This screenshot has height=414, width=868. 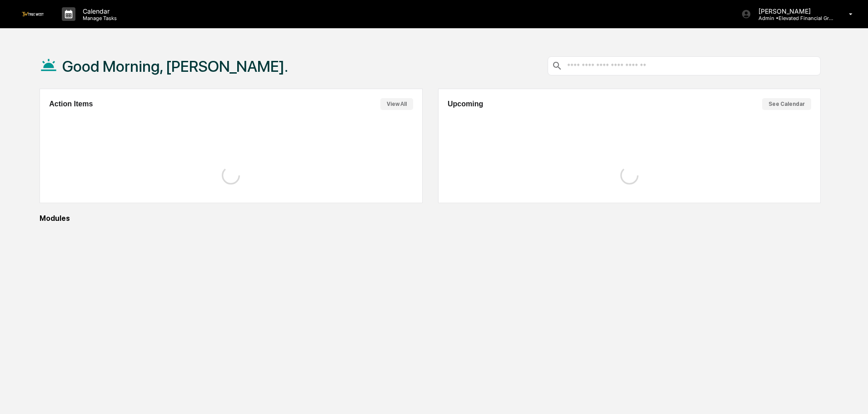 What do you see at coordinates (794, 18) in the screenshot?
I see `p: Admin • Elevated Financial Group` at bounding box center [794, 18].